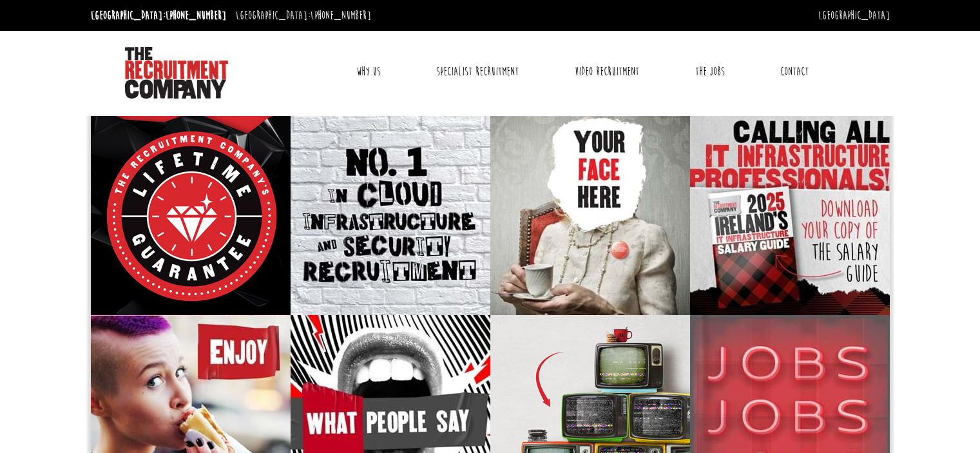 The image size is (980, 453). I want to click on a: The Jobs, so click(710, 72).